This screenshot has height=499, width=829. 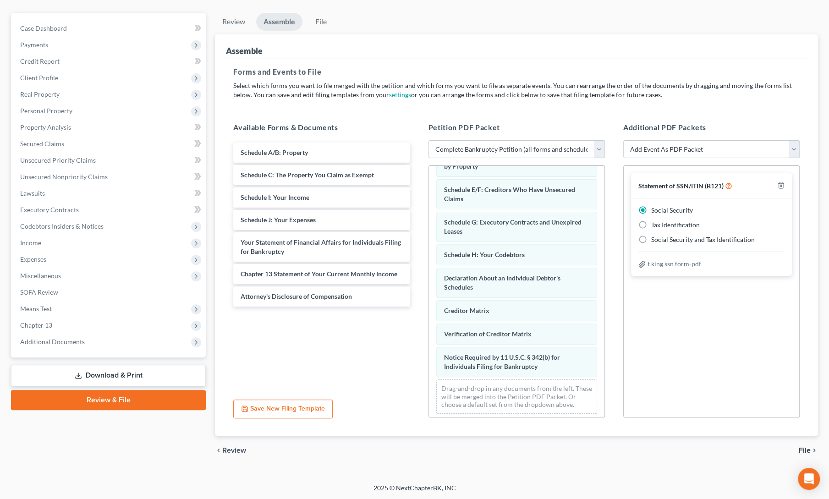 What do you see at coordinates (244, 51) in the screenshot?
I see `div: Assemble` at bounding box center [244, 51].